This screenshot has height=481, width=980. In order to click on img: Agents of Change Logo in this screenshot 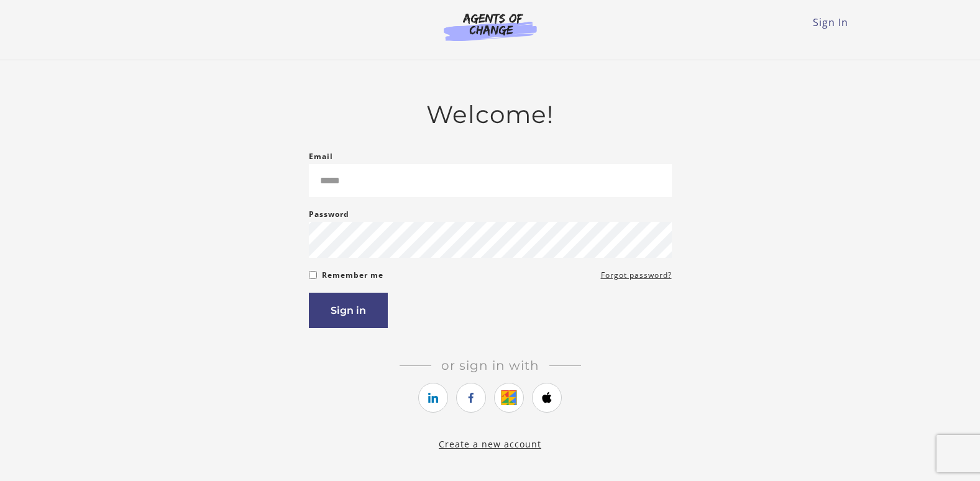, I will do `click(490, 27)`.